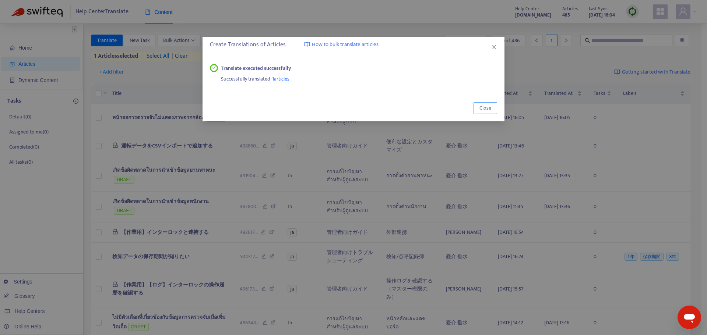 The width and height of the screenshot is (707, 335). What do you see at coordinates (485, 108) in the screenshot?
I see `span: Close` at bounding box center [485, 108].